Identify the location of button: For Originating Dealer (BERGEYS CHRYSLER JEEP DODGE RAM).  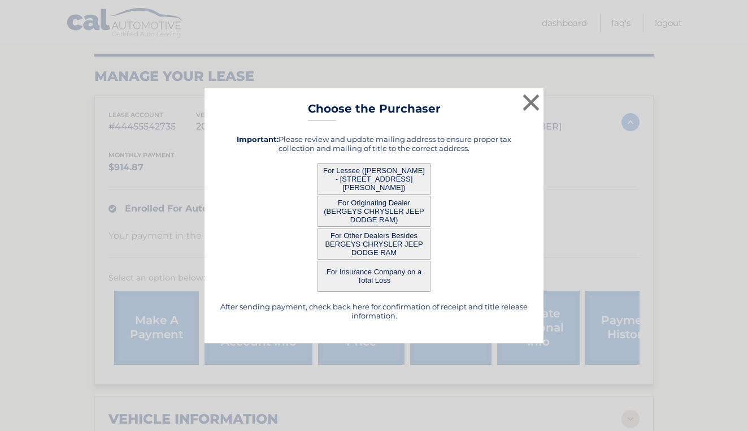
(374, 211).